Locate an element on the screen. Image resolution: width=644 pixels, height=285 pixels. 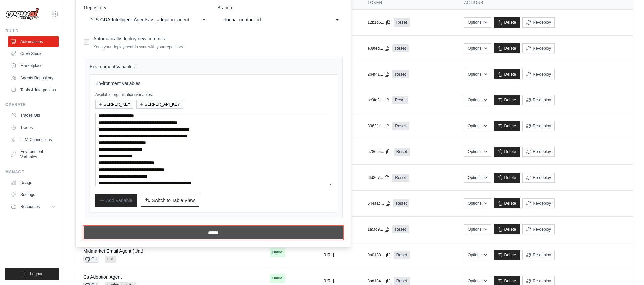
label: Branch is located at coordinates (280, 8).